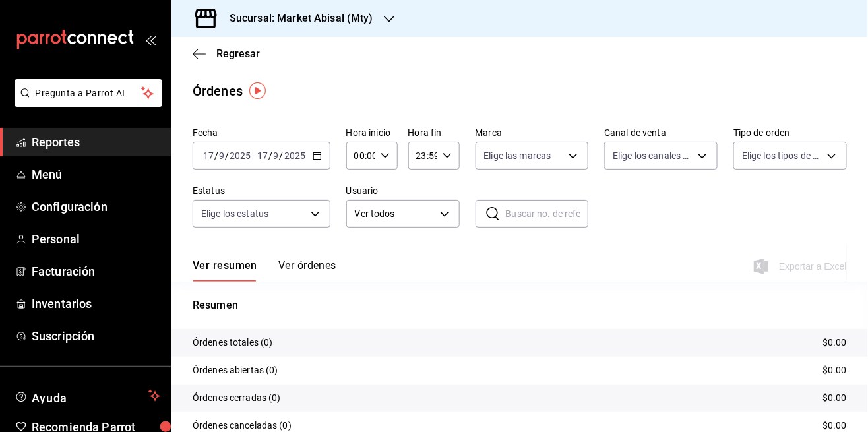  Describe the element at coordinates (262, 133) in the screenshot. I see `label: Fecha` at that location.